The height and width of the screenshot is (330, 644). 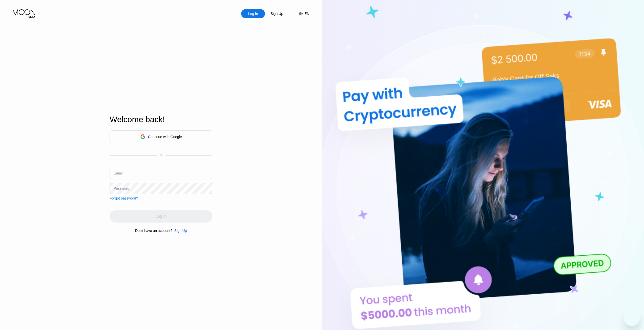 What do you see at coordinates (161, 155) in the screenshot?
I see `div: or` at bounding box center [161, 155].